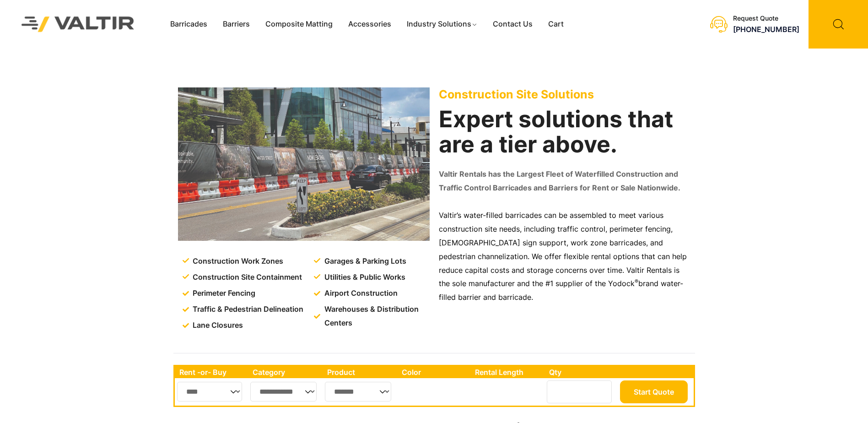 The height and width of the screenshot is (423, 868). Describe the element at coordinates (360, 372) in the screenshot. I see `th: Product` at that location.